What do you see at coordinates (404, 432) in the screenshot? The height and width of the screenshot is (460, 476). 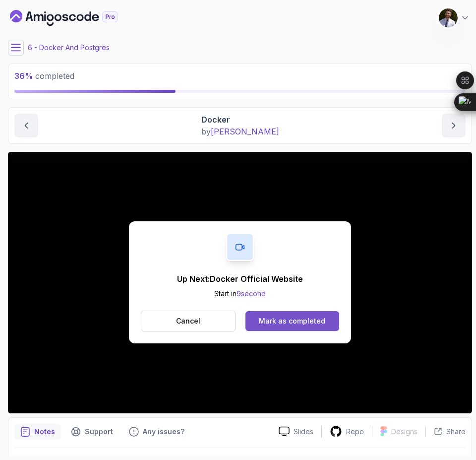 I see `p: Designs` at bounding box center [404, 432].